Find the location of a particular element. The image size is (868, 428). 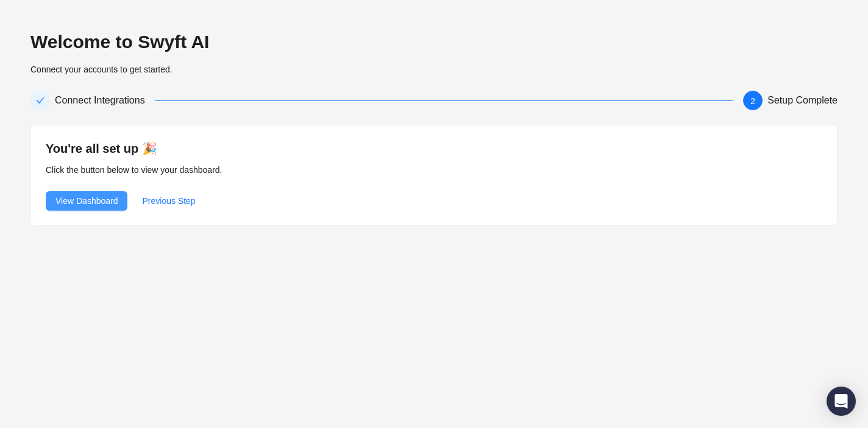

h4: You're all set up 🎉 is located at coordinates (434, 149).